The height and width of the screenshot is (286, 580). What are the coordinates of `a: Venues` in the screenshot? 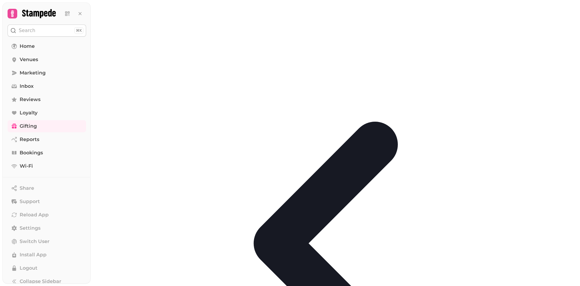 It's located at (47, 60).